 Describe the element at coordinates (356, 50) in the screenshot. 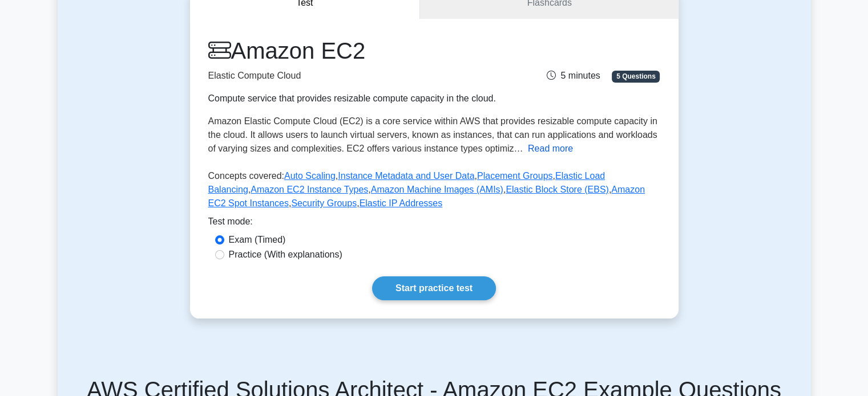

I see `h1: Amazon EC2` at that location.